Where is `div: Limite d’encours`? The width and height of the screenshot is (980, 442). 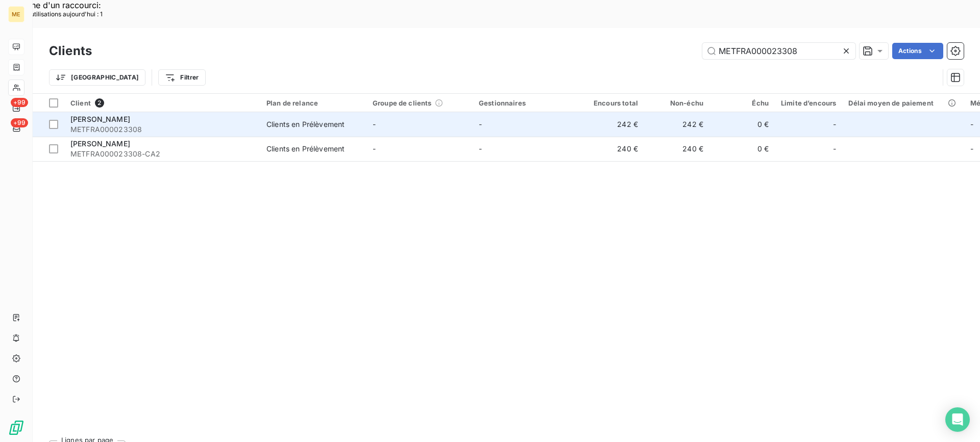 div: Limite d’encours is located at coordinates (809, 103).